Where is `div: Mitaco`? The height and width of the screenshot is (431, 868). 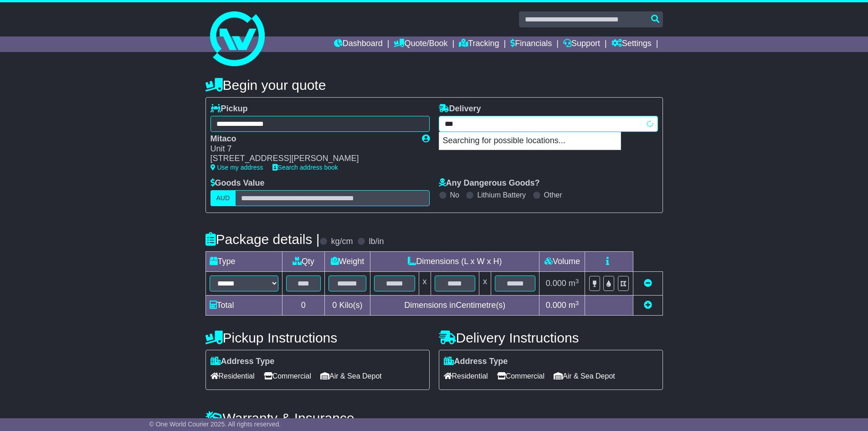
div: Mitaco is located at coordinates (312, 139).